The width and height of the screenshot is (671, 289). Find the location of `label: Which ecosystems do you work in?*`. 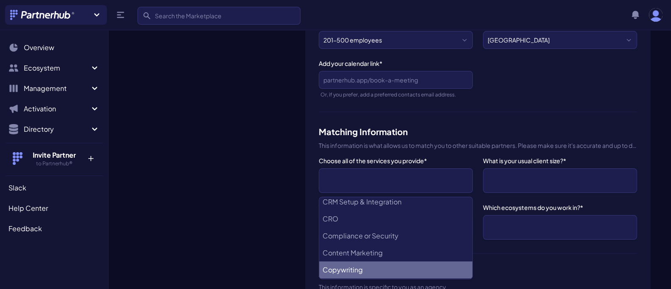

label: Which ecosystems do you work in?* is located at coordinates (560, 207).